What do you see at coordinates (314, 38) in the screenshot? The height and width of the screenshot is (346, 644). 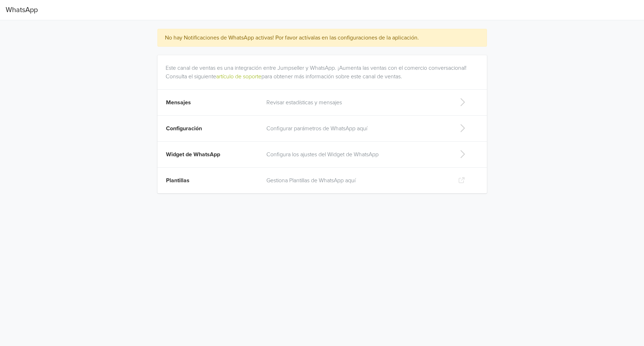 I see `div: No hay Notificaciones de WhatsApp activas! Por favor actívalas en las configuraciones de la aplic...` at bounding box center [314, 38].